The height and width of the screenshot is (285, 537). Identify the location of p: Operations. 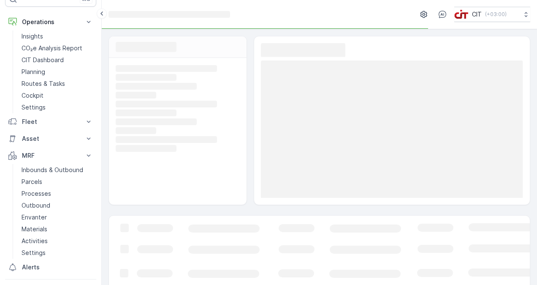
(51, 22).